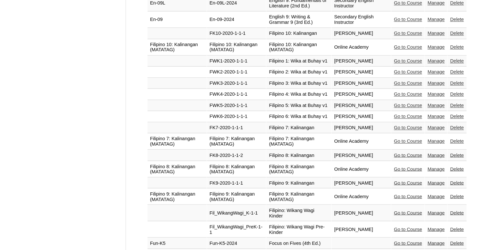  I want to click on td: Filipino 1: Wika at Buhay v1, so click(298, 61).